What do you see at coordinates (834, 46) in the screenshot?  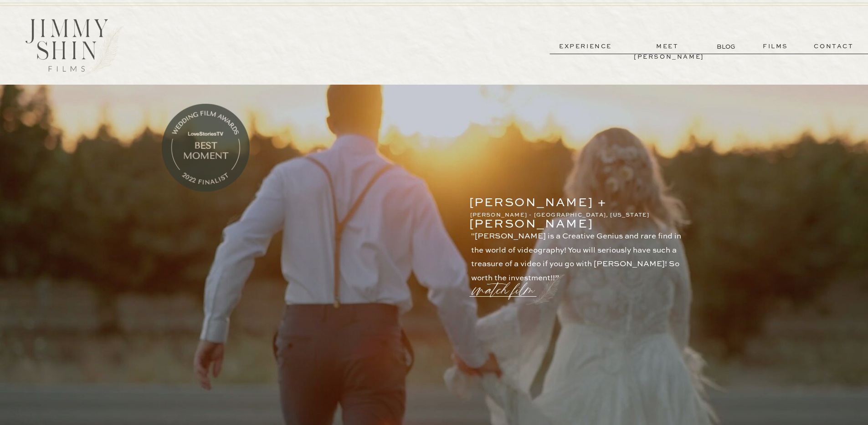 I see `a: contact` at bounding box center [834, 46].